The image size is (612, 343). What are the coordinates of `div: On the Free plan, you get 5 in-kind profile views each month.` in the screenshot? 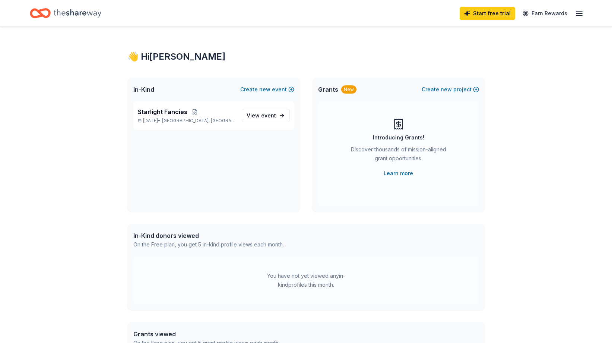 It's located at (209, 245).